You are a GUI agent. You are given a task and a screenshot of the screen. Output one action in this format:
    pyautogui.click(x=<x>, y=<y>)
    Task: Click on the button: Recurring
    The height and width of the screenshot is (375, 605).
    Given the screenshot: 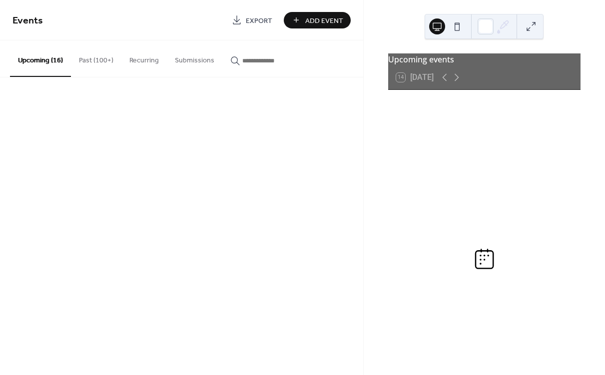 What is the action you would take?
    pyautogui.click(x=144, y=58)
    